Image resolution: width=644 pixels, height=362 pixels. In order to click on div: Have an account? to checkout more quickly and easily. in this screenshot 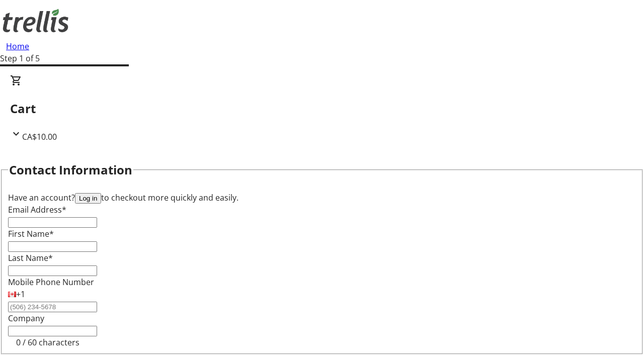, I will do `click(322, 198)`.